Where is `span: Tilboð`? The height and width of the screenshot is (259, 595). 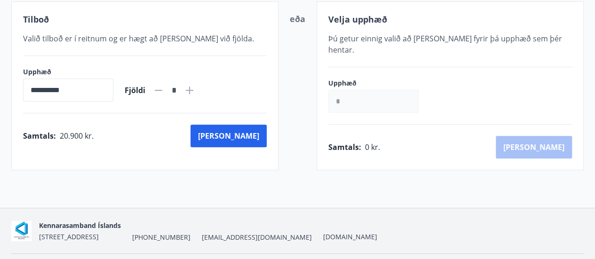
span: Tilboð is located at coordinates (36, 19).